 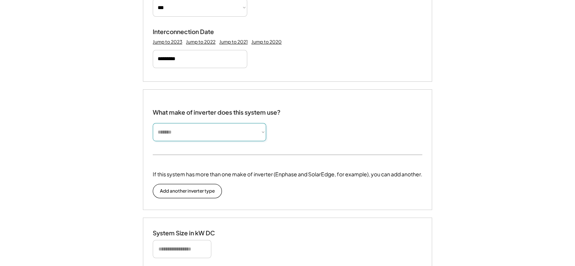 I want to click on div: Interconnection Date, so click(x=190, y=32).